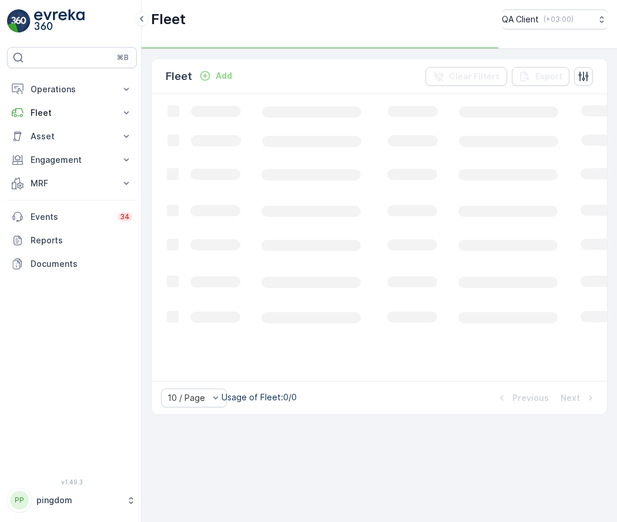 Image resolution: width=617 pixels, height=522 pixels. I want to click on p: Reports, so click(81, 240).